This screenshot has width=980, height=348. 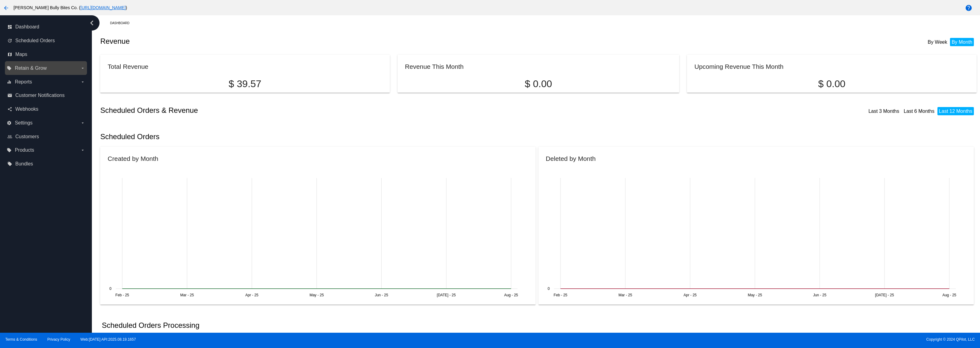 What do you see at coordinates (245, 84) in the screenshot?
I see `p: $ 39.57` at bounding box center [245, 84].